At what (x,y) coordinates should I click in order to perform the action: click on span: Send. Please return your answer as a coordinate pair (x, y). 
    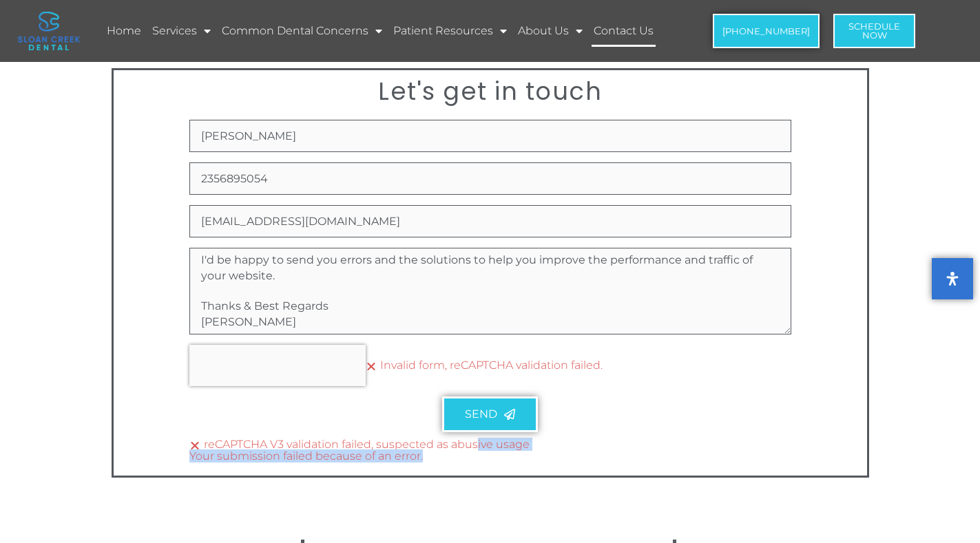
    Looking at the image, I should click on (481, 414).